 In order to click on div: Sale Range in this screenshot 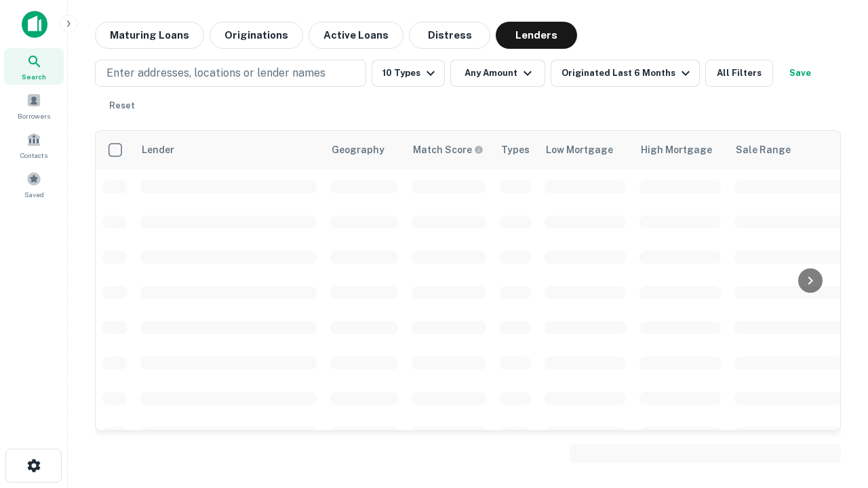, I will do `click(763, 150)`.